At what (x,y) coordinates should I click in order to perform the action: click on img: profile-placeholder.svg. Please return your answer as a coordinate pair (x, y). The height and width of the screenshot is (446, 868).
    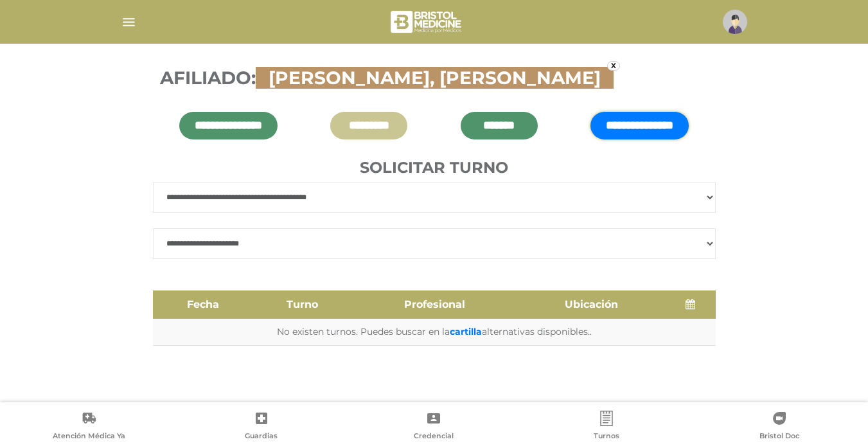
    Looking at the image, I should click on (735, 22).